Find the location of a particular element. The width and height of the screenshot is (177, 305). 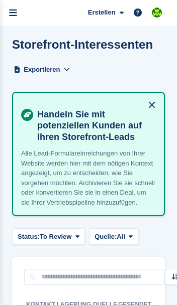

h4: Handeln Sie mit potenziellen Kunden auf Ihren Storefront-Leads is located at coordinates (94, 126).